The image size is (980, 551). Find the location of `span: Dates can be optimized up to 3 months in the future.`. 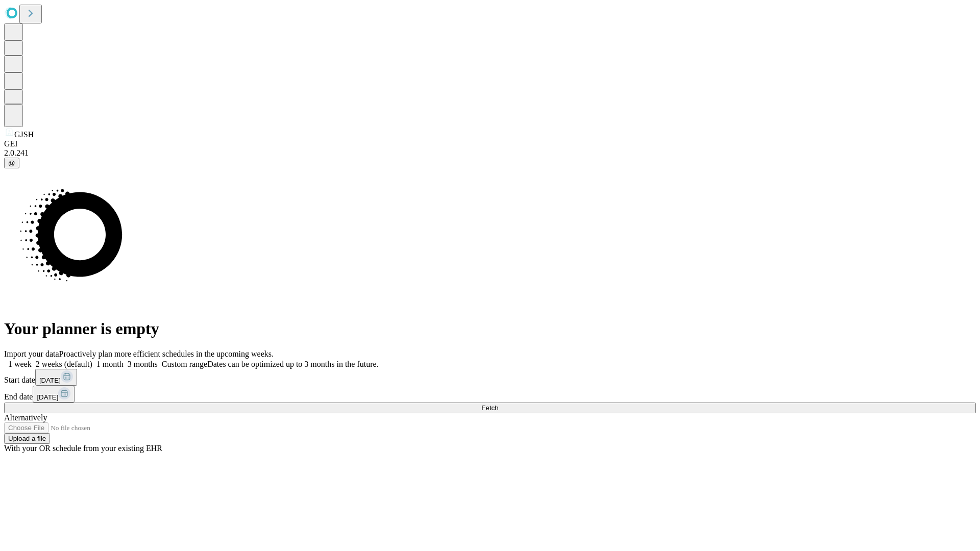

span: Dates can be optimized up to 3 months in the future. is located at coordinates (292, 364).